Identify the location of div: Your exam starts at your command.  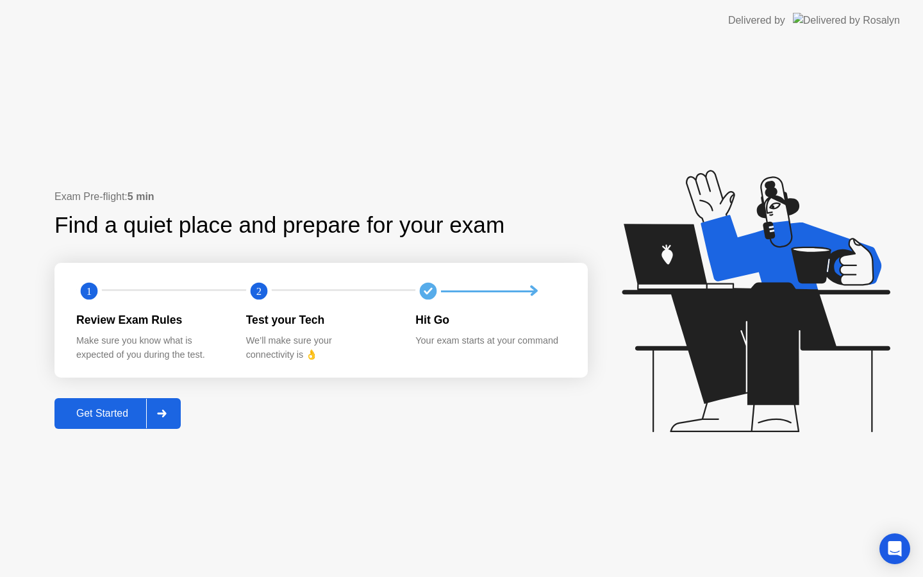
(490, 341).